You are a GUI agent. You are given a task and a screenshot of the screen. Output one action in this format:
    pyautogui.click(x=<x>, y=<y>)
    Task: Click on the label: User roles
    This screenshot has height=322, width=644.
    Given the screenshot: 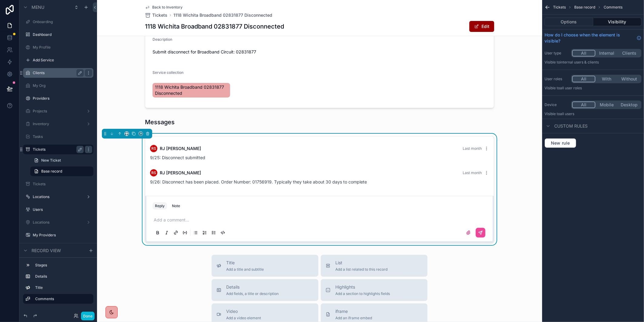 What is the action you would take?
    pyautogui.click(x=557, y=79)
    